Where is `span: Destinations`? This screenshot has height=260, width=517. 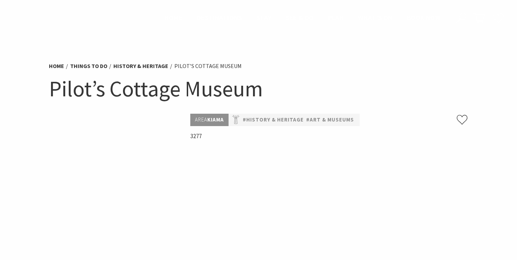
span: Destinations is located at coordinates (219, 18).